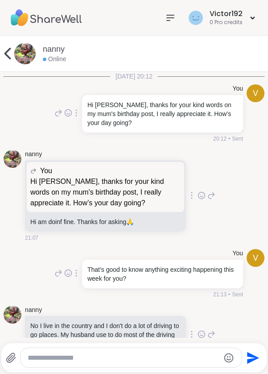 The height and width of the screenshot is (374, 268). Describe the element at coordinates (32, 238) in the screenshot. I see `span: 21:07` at that location.